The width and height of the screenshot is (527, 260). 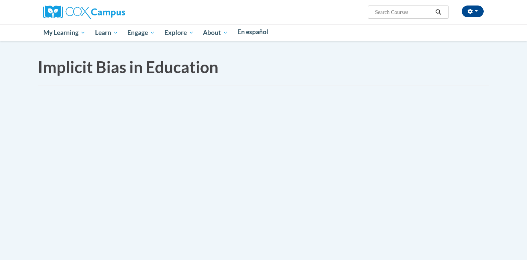 What do you see at coordinates (106, 33) in the screenshot?
I see `a: Learn` at bounding box center [106, 33].